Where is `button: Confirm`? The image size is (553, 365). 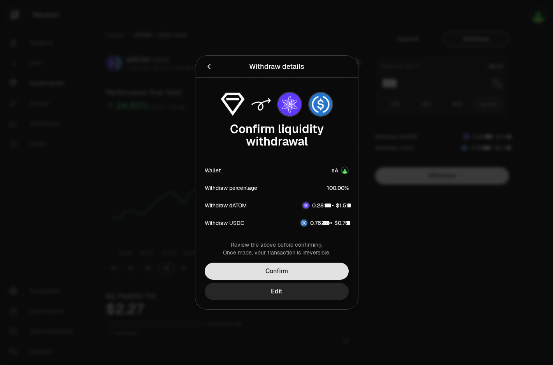
button: Confirm is located at coordinates (277, 271).